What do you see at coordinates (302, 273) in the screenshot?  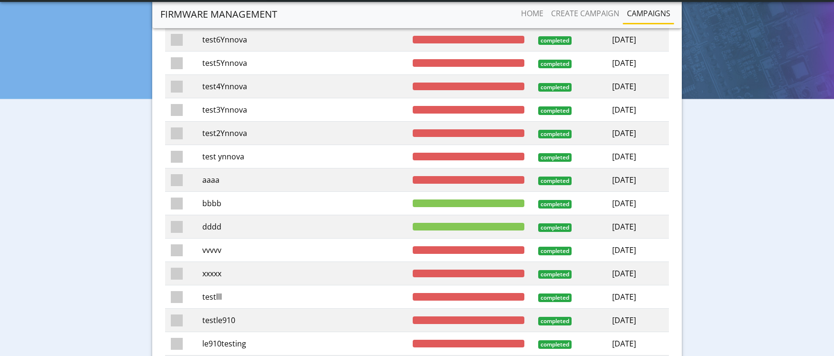 I see `td: xxxxx` at bounding box center [302, 273].